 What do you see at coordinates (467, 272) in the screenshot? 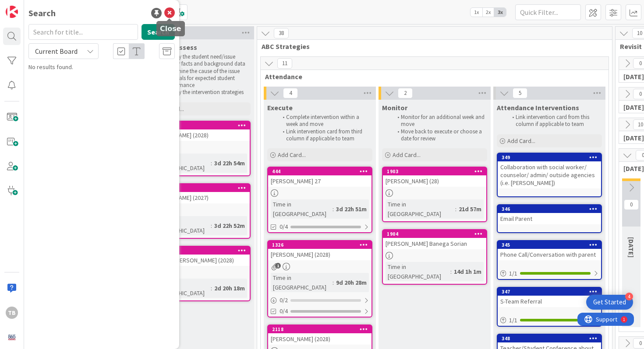
I see `div: 14d 1h 1m` at bounding box center [467, 272].